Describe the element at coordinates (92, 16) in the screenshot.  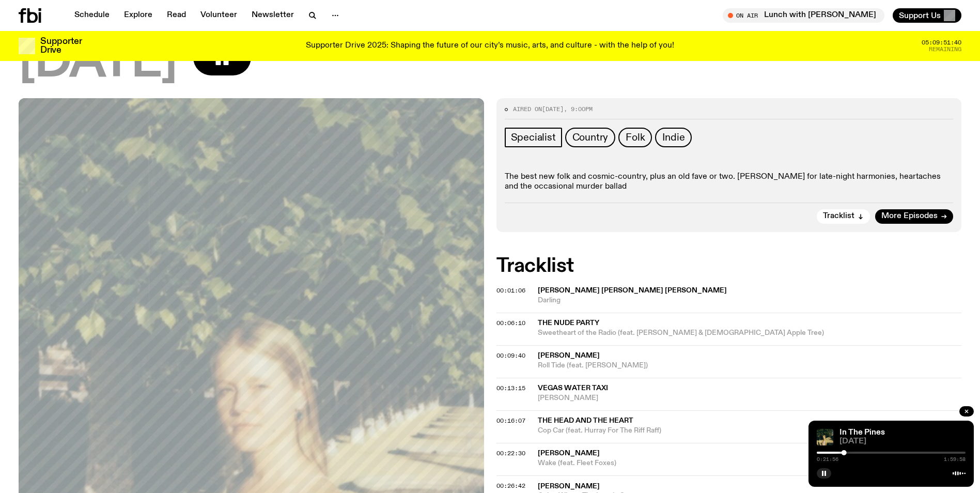
I see `a: Schedule` at that location.